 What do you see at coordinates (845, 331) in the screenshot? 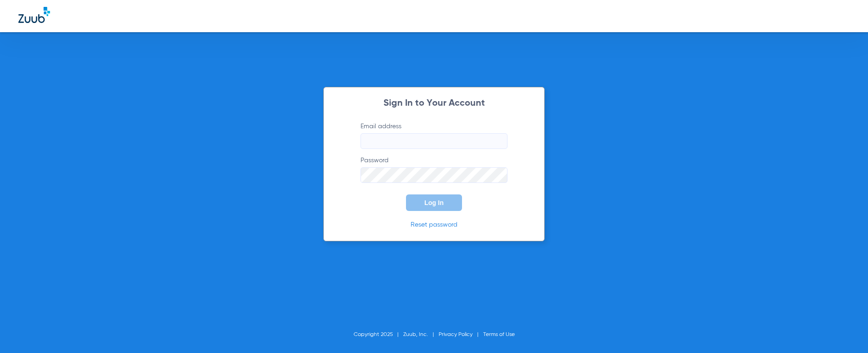
I see `div: Chat Widget` at bounding box center [845, 331].